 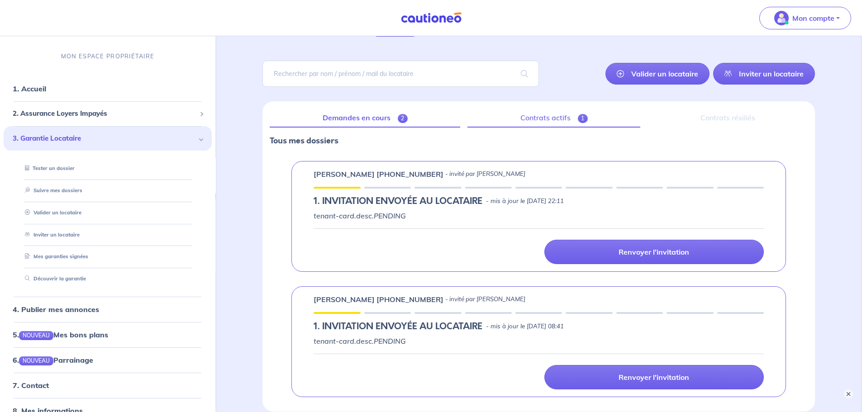 What do you see at coordinates (365, 118) in the screenshot?
I see `a: Demandes en cours2` at bounding box center [365, 118].